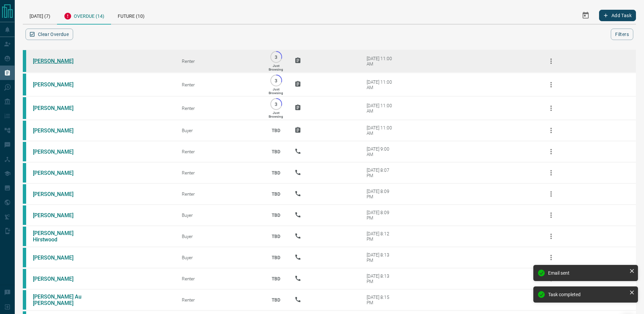 This screenshot has width=644, height=314. I want to click on button: Add Task, so click(618, 16).